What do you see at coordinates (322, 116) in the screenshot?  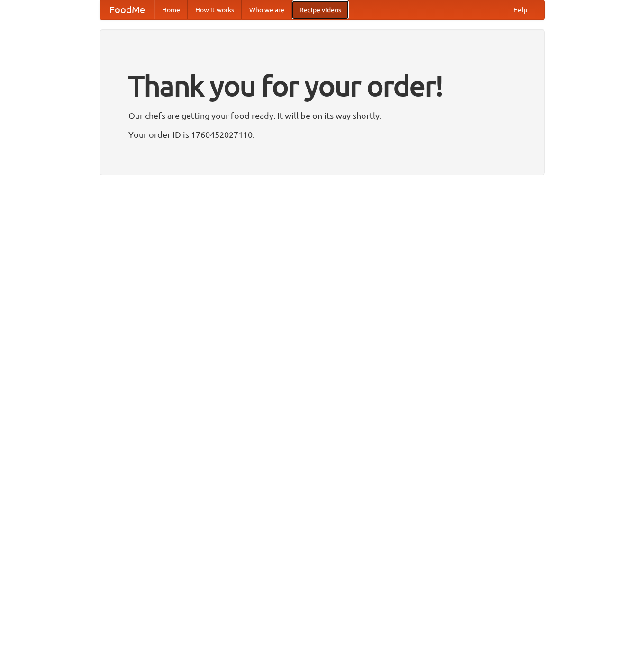 I see `p: Our chefs are getting your food ready. It will be on its way shortly.` at bounding box center [322, 116].